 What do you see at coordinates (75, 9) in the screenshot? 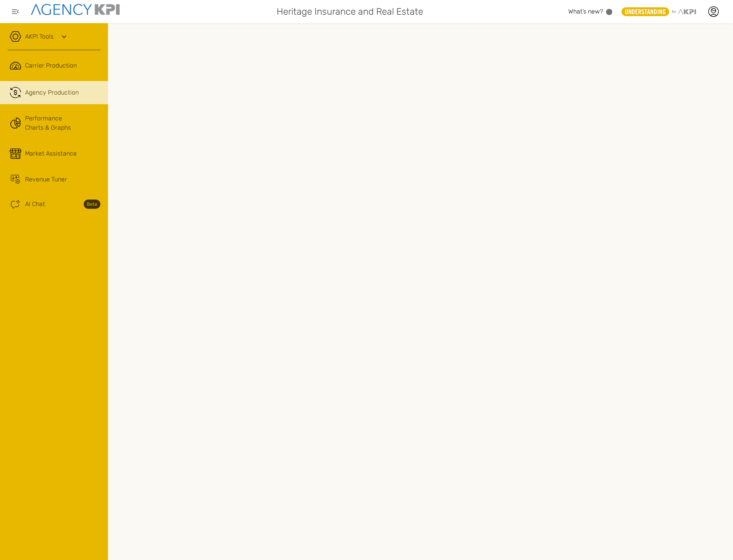
I see `img: agencykpi-logo-550x69-2d9e3fa8.png` at bounding box center [75, 9].